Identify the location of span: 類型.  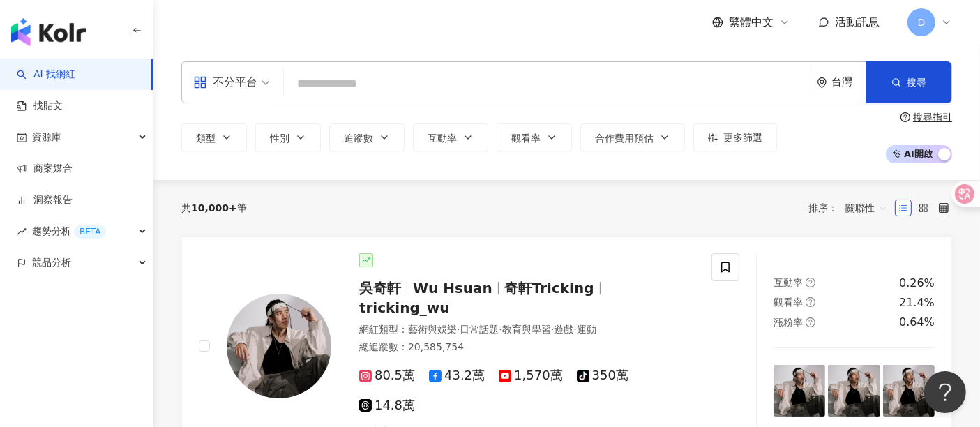
(206, 138).